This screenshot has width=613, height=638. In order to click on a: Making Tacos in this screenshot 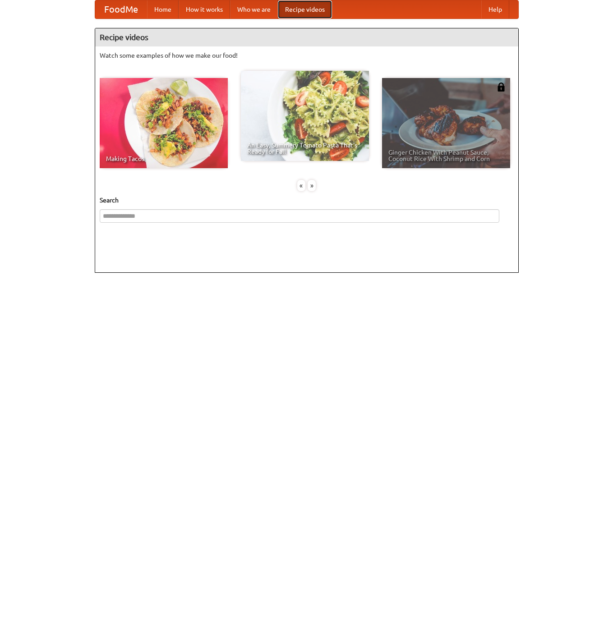, I will do `click(164, 123)`.